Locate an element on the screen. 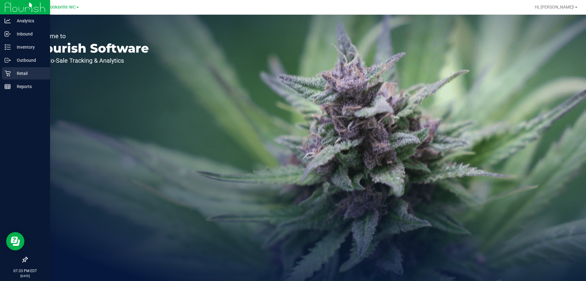 The height and width of the screenshot is (281, 586). inline-svg: Inventory is located at coordinates (8, 47).